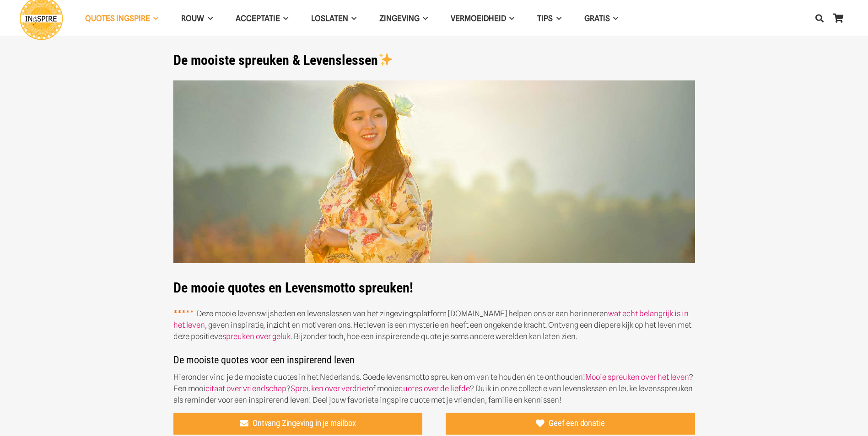  Describe the element at coordinates (434, 172) in the screenshot. I see `img: De mooiste wijsheden, spreuken en citaten over het Leven van Inge Ingspire.nl` at that location.